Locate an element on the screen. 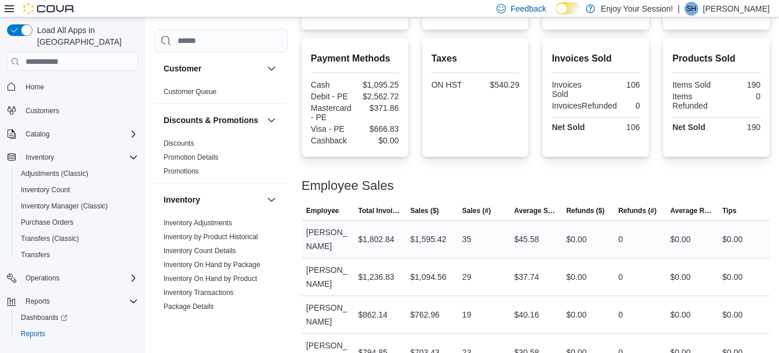 The height and width of the screenshot is (353, 779). span: Dashboards is located at coordinates (77, 317).